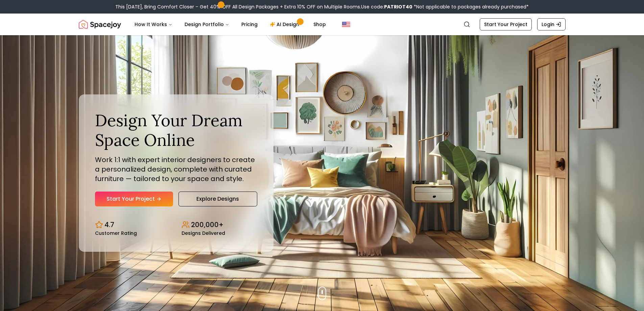 This screenshot has height=311, width=644. What do you see at coordinates (176, 225) in the screenshot?
I see `div: Design stats` at bounding box center [176, 225].